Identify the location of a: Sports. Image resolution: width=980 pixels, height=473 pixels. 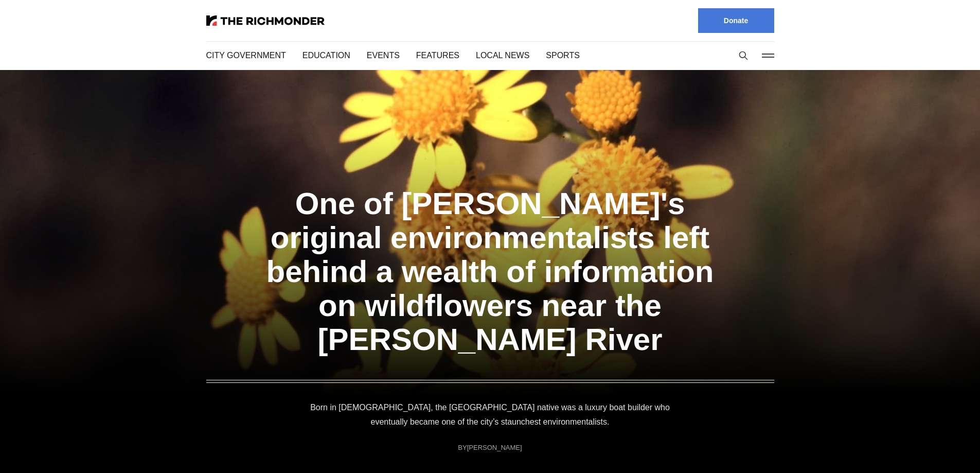
(551, 55).